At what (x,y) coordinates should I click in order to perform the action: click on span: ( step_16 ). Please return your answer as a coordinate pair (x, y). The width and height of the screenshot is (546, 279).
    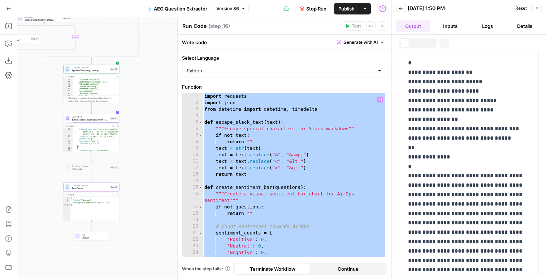
    Looking at the image, I should click on (219, 26).